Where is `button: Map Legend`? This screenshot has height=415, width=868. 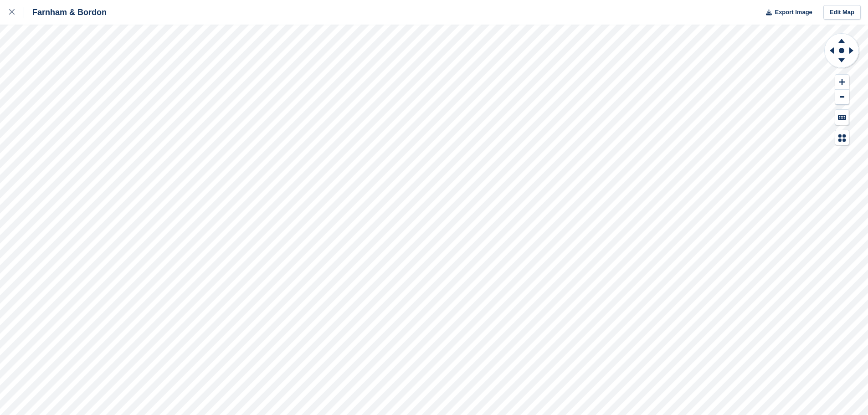
button: Map Legend is located at coordinates (842, 137).